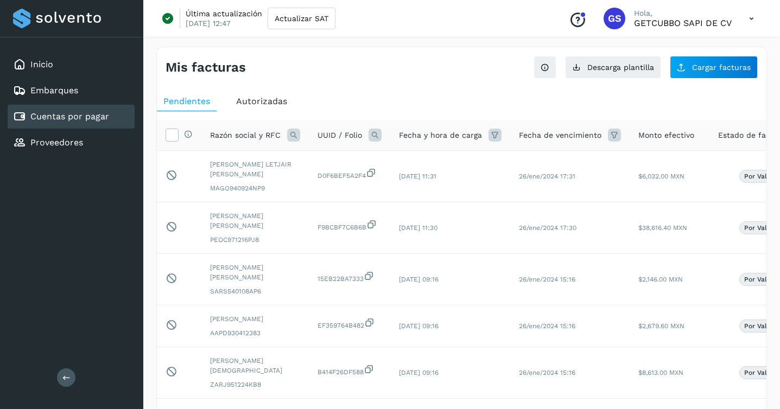 The height and width of the screenshot is (409, 780). Describe the element at coordinates (350, 371) in the screenshot. I see `span: B414F26DF588` at that location.